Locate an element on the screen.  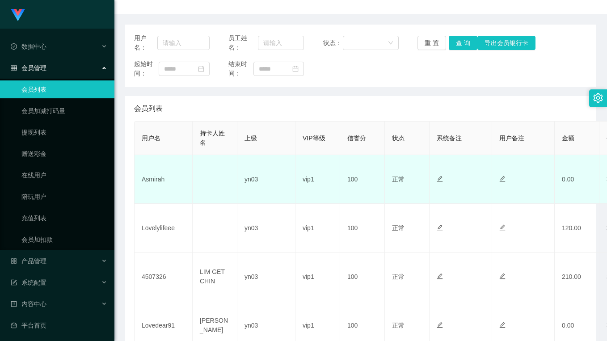
a: 赠送彩金 is located at coordinates (64, 154).